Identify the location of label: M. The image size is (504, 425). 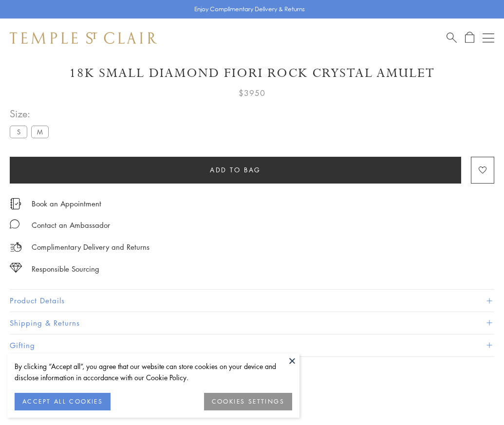
(40, 131).